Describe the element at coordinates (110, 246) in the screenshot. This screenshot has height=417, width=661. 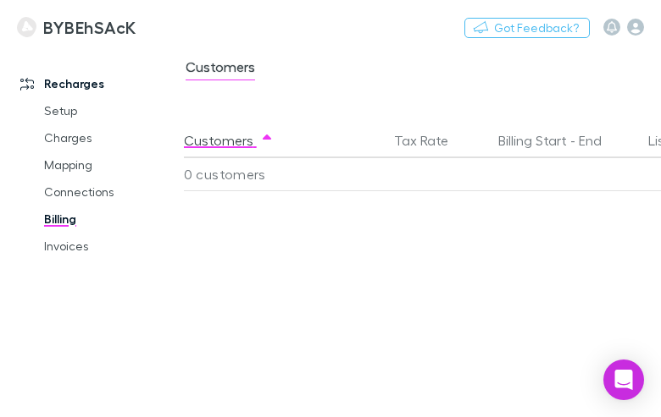
I see `a: Invoices` at that location.